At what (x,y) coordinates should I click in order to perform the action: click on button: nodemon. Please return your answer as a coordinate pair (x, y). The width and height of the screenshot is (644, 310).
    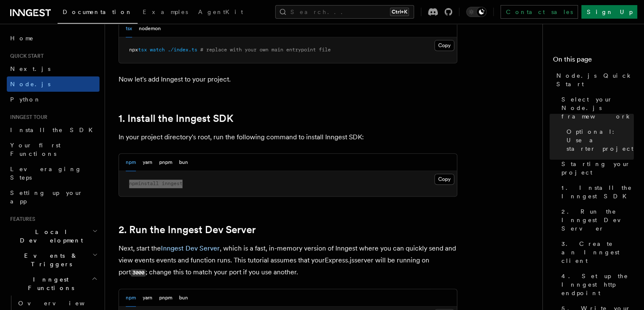
    Looking at the image, I should click on (150, 29).